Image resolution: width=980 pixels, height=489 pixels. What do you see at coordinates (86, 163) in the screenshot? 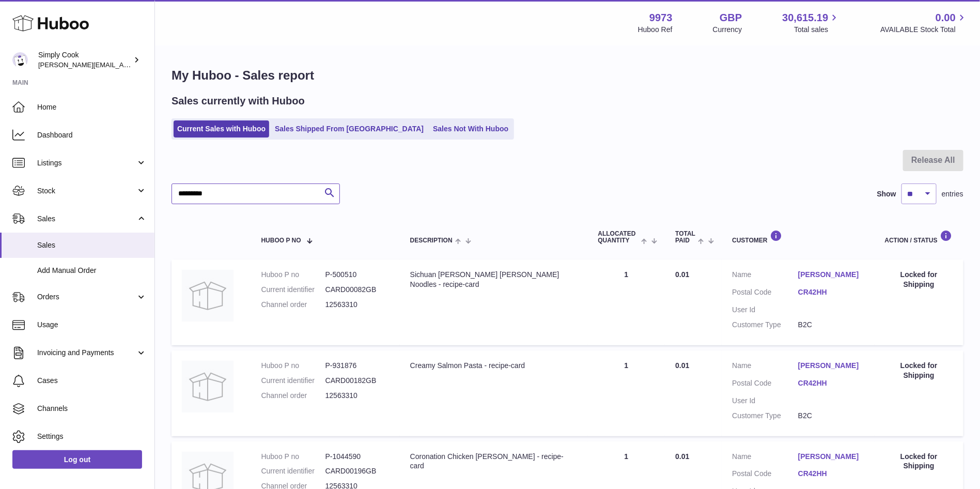
I see `span: Listings` at bounding box center [86, 163].